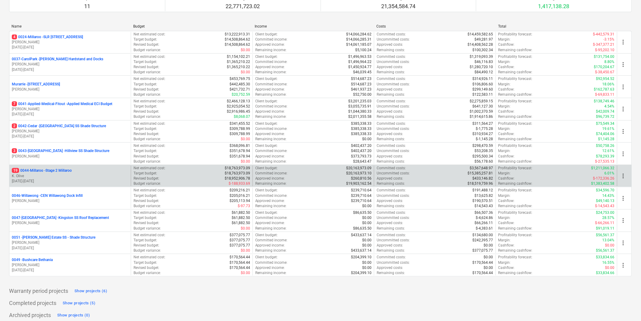 The width and height of the screenshot is (641, 321). What do you see at coordinates (14, 126) in the screenshot?
I see `span: 2` at bounding box center [14, 126].